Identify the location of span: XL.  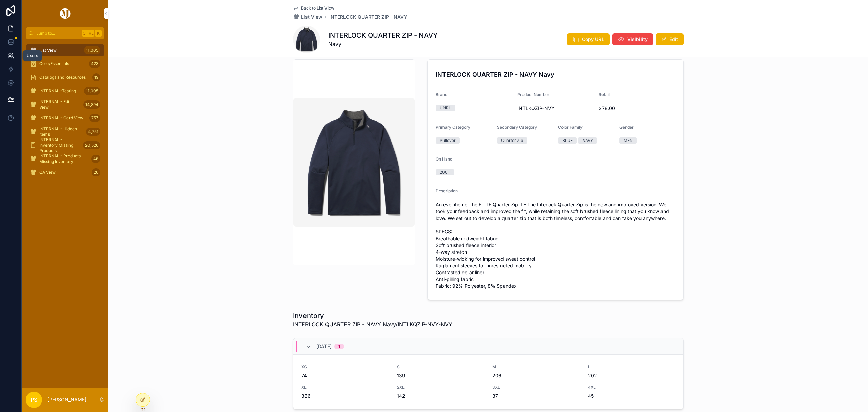
(345, 387).